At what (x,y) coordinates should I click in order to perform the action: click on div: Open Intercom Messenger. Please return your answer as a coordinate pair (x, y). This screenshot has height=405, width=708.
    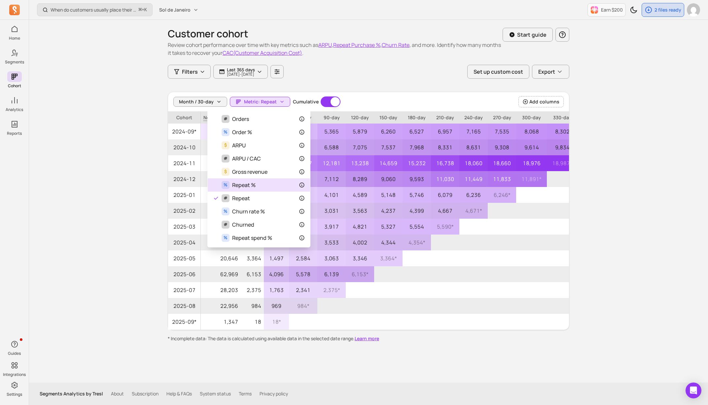
    Looking at the image, I should click on (693, 390).